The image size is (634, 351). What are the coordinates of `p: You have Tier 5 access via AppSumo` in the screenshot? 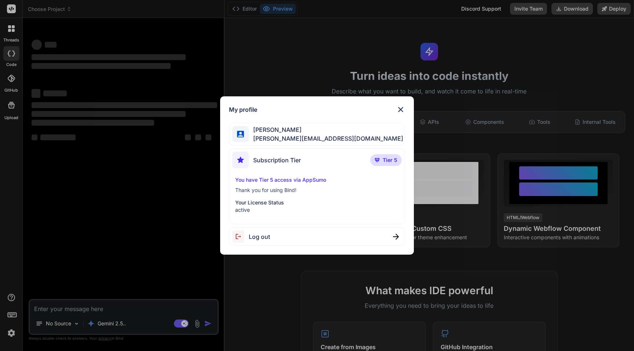 It's located at (317, 180).